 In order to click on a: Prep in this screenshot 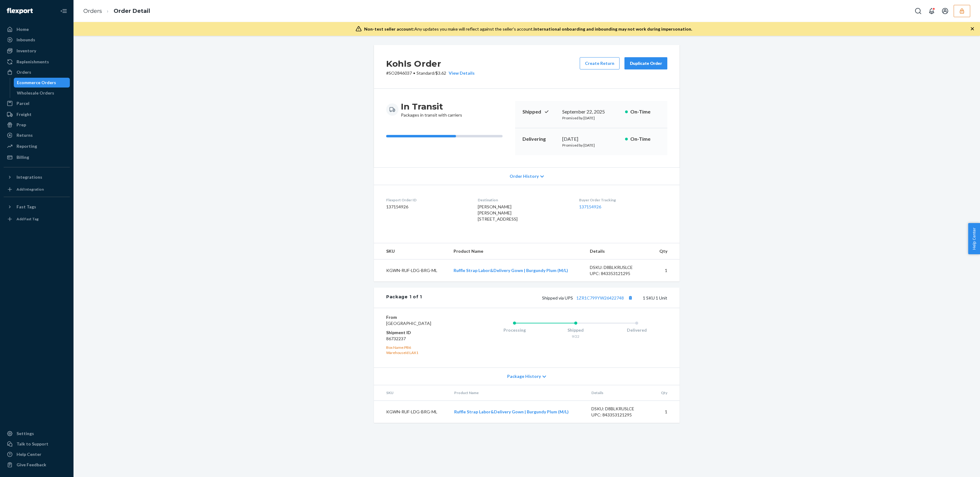, I will do `click(37, 125)`.